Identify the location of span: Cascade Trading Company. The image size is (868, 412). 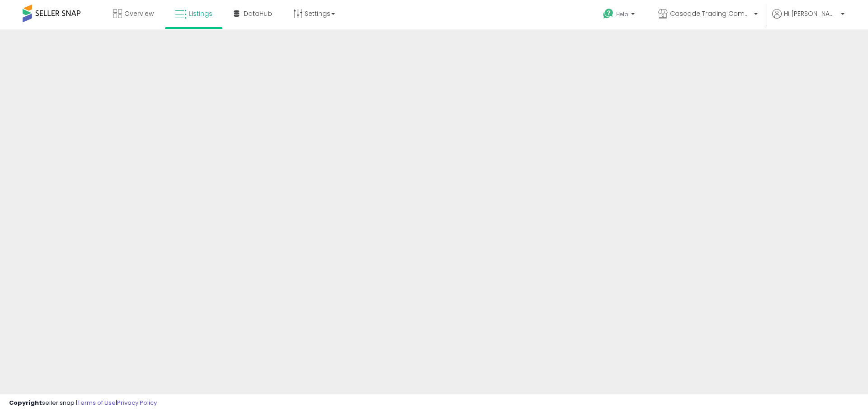
(710, 14).